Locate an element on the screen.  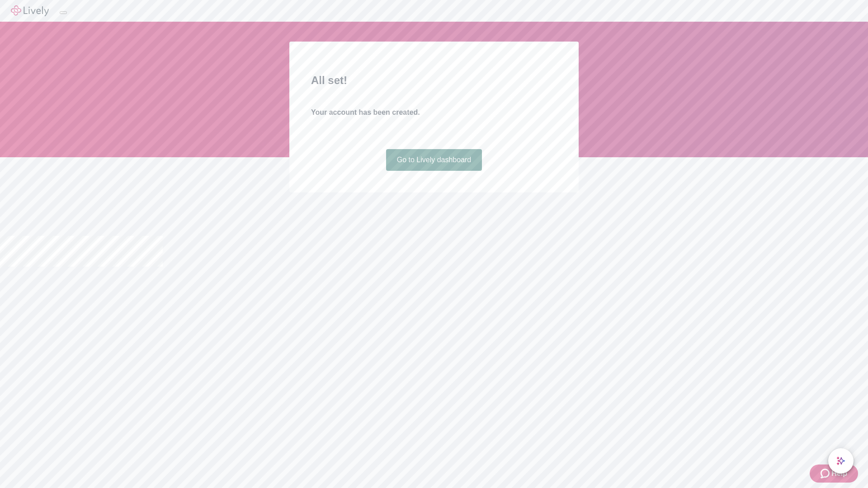
a: Go to Lively dashboard is located at coordinates (434, 160).